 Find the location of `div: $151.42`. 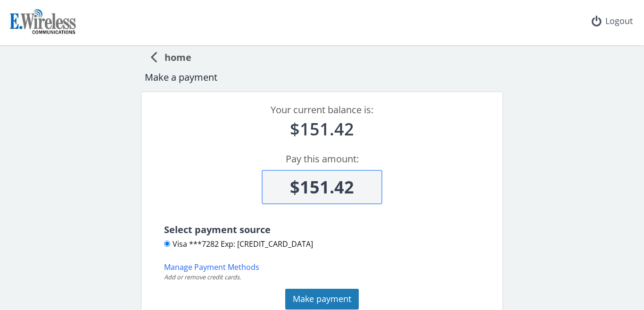

div: $151.42 is located at coordinates (322, 128).